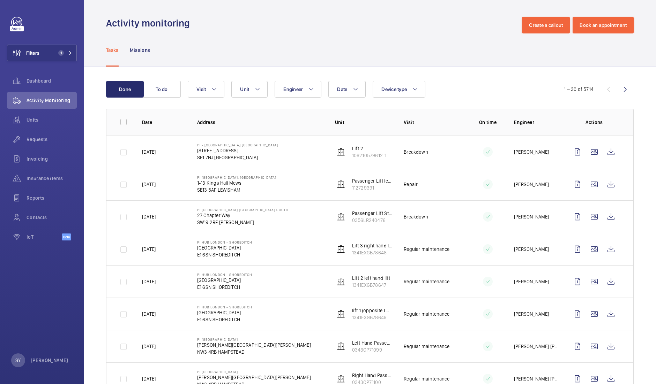  What do you see at coordinates (52, 198) in the screenshot?
I see `span: Reports` at bounding box center [52, 198].